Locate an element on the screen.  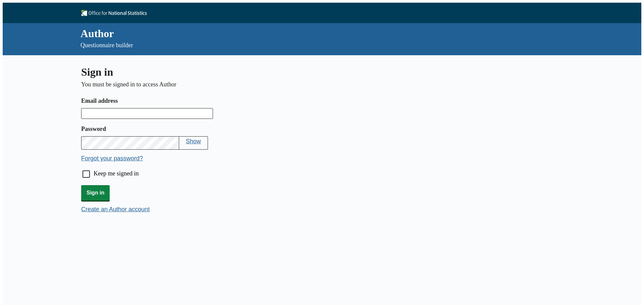
p: Questionnaire builder is located at coordinates (259, 45).